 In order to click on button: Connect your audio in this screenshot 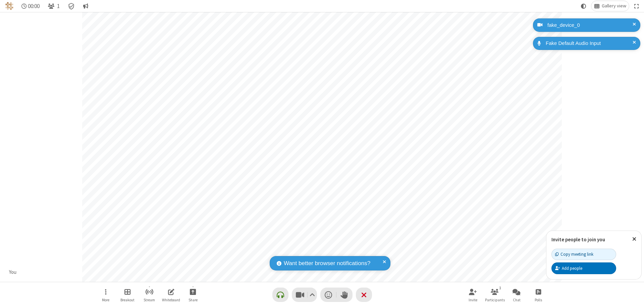, I will do `click(280, 295)`.